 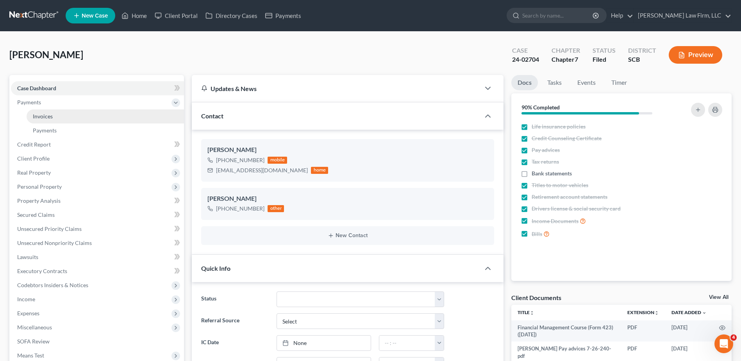 What do you see at coordinates (604, 59) in the screenshot?
I see `div: Filed` at bounding box center [604, 59].